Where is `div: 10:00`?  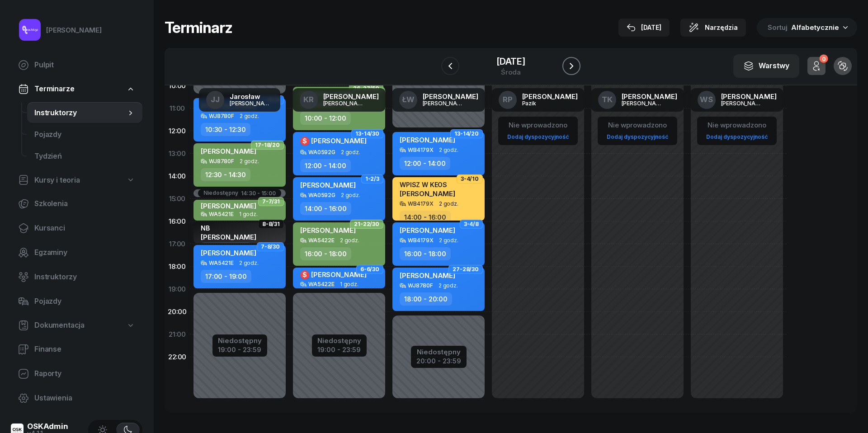 div: 10:00 is located at coordinates (177, 86).